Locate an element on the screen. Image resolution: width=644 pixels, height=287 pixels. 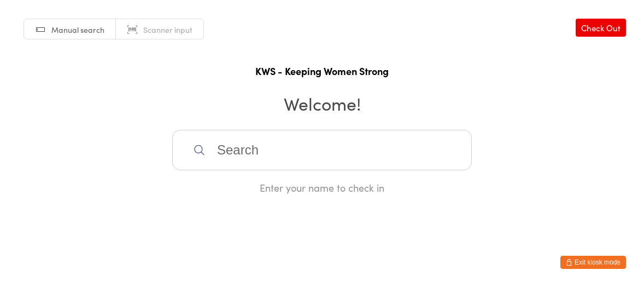
a: Check Out is located at coordinates (601, 27).